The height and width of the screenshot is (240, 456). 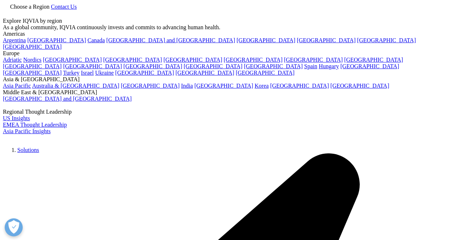 I want to click on a: Hungary, so click(x=329, y=66).